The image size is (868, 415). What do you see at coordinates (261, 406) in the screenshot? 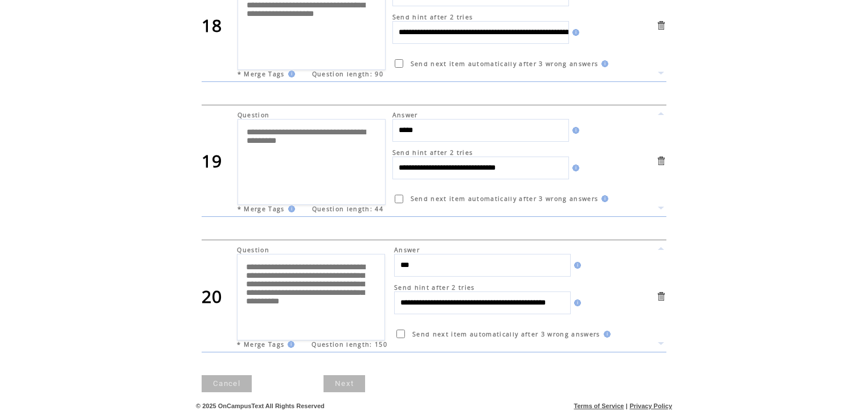
I see `span: © 2025 OnCampusText All Rights Reserved` at bounding box center [261, 406].